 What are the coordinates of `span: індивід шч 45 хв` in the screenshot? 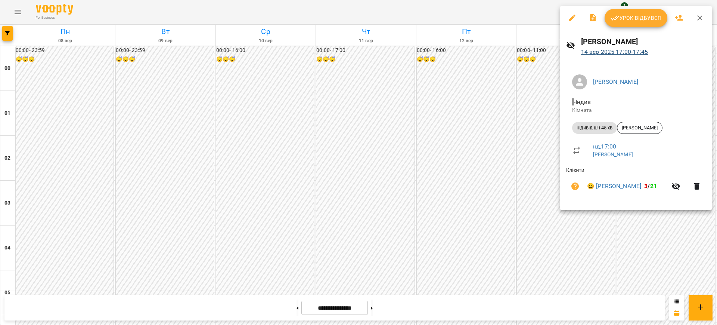 It's located at (595, 128).